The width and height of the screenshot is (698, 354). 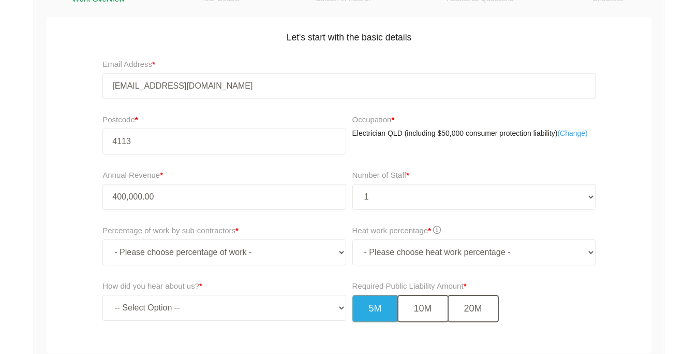 I want to click on label: Occupation, so click(x=374, y=120).